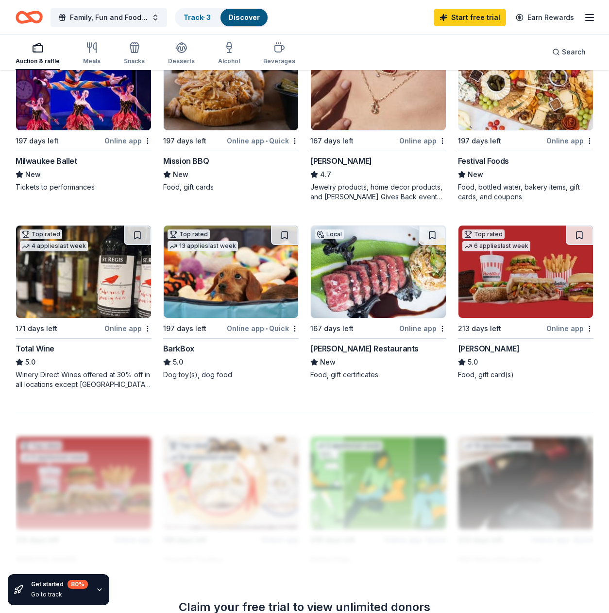  Describe the element at coordinates (84, 307) in the screenshot. I see `a: Image for Total WineTop rated4 applieslast week171 days leftOnline appTotal Wine5.0Winery Direct ...` at that location.